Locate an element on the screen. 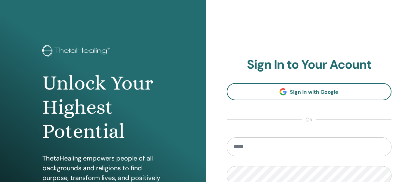  h2: Sign In to Your Acount is located at coordinates (309, 65).